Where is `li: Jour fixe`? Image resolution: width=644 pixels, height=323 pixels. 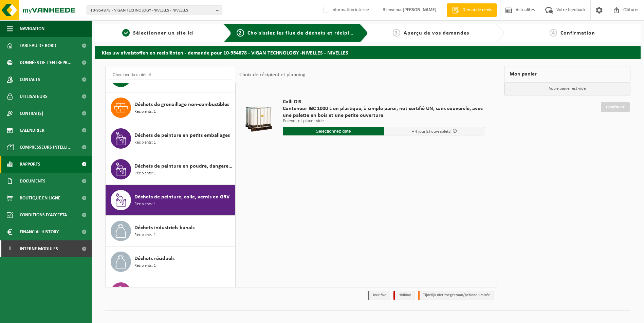 li: Jour fixe is located at coordinates (379, 296).